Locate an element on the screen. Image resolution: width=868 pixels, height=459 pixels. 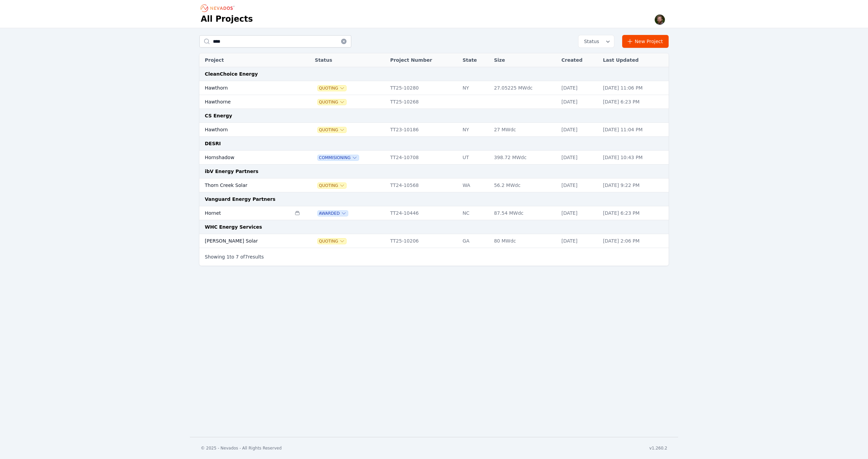
td: ibV Energy Partners is located at coordinates (434, 172).